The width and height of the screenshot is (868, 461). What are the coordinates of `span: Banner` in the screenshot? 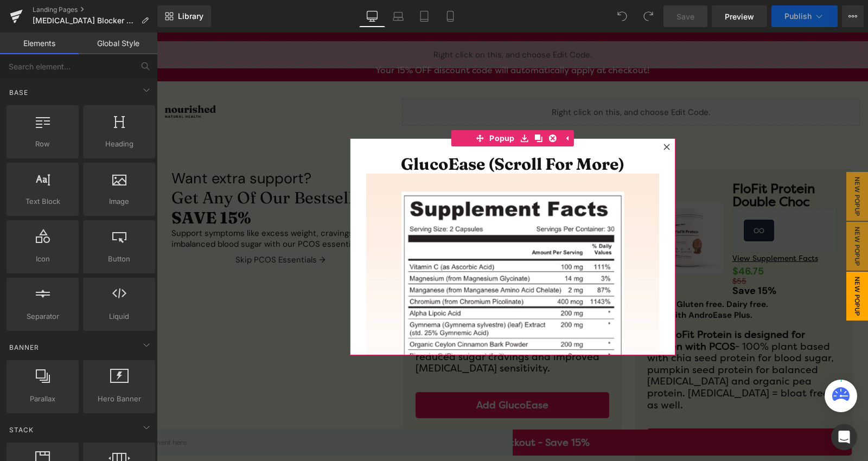 It's located at (24, 347).